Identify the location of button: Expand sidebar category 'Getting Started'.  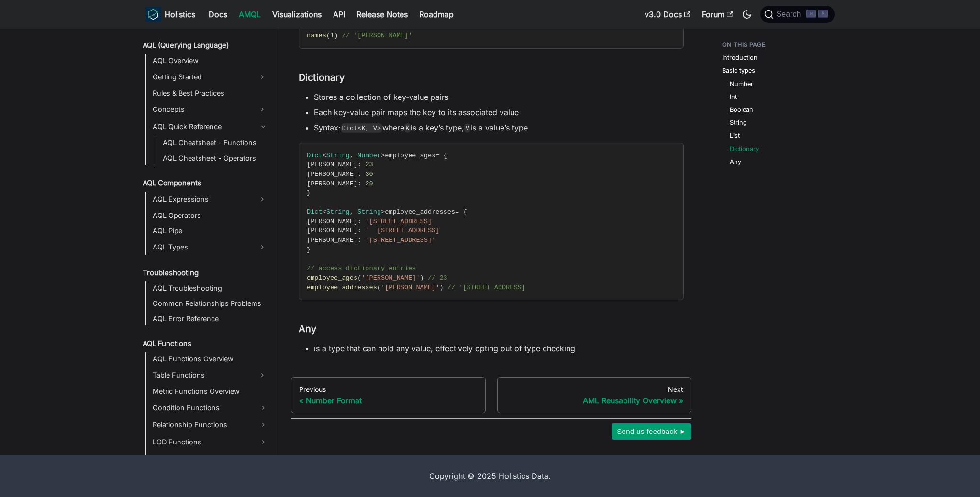
(262, 77).